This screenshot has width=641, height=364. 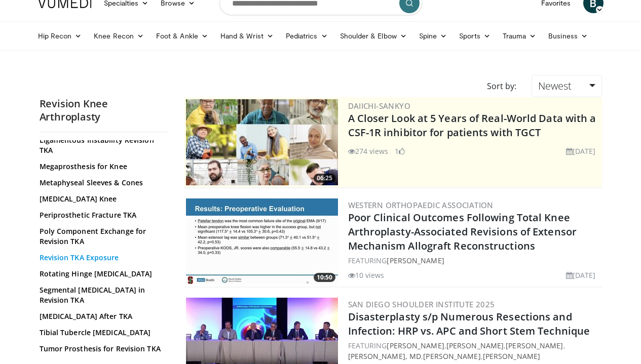 What do you see at coordinates (473, 351) in the screenshot?
I see `div: FEATURING , , , , ,` at bounding box center [473, 351].